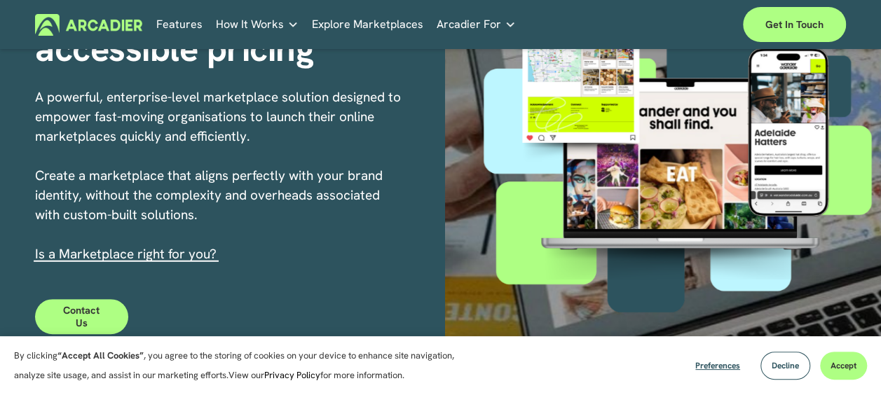 The width and height of the screenshot is (881, 395). I want to click on span: How It Works, so click(250, 25).